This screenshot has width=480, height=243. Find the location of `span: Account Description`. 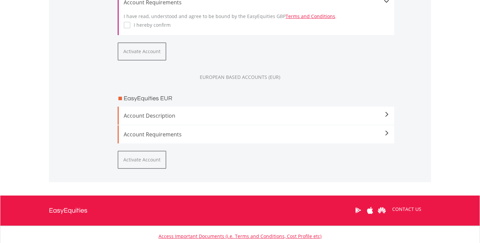

span: Account Description is located at coordinates (256, 116).